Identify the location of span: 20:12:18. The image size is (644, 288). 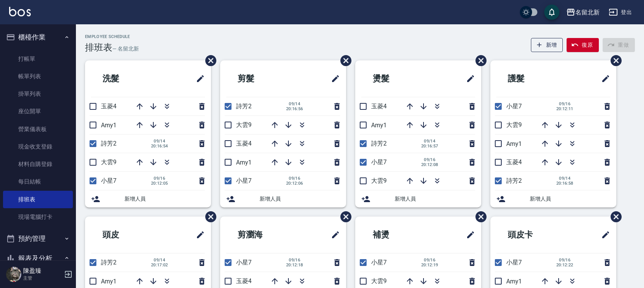
(295, 264).